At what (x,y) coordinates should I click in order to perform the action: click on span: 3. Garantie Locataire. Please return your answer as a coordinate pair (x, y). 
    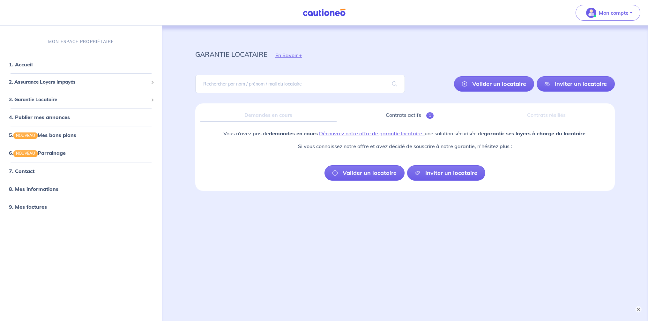
    Looking at the image, I should click on (79, 100).